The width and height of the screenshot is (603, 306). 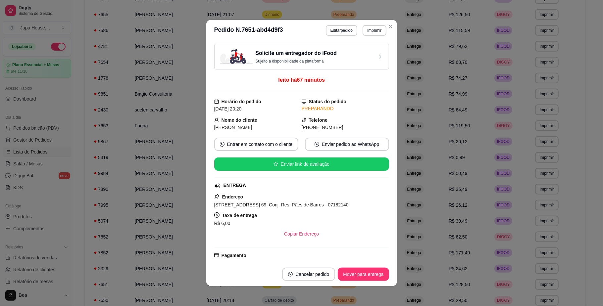 I want to click on button: close-circleCancelar pedido, so click(x=309, y=275).